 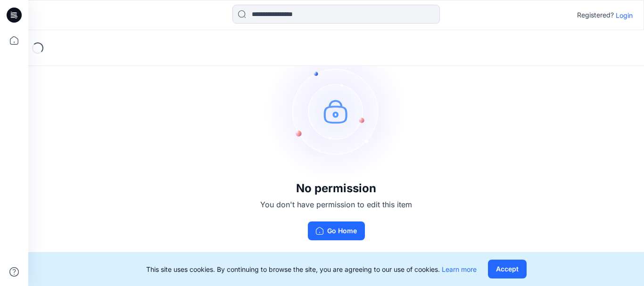 I want to click on p: This site uses cookies. By continuing to browse the site, you are agreeing to our use of cookies., so click(x=312, y=269).